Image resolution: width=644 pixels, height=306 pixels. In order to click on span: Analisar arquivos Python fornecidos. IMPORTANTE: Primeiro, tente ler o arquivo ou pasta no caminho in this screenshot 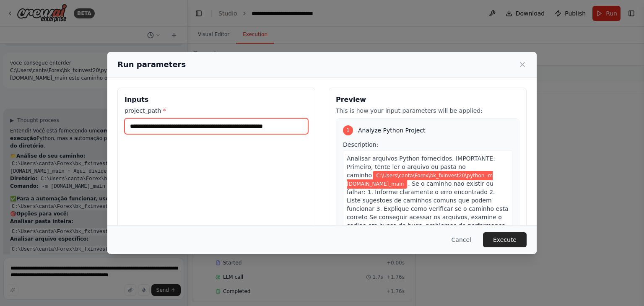, I will do `click(421, 167)`.